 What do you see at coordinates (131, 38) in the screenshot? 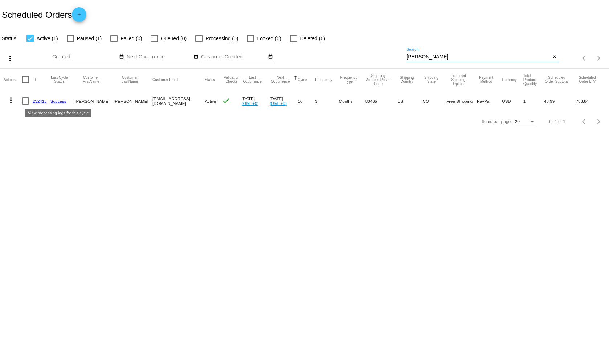
I see `span: Failed (0)` at bounding box center [131, 38].